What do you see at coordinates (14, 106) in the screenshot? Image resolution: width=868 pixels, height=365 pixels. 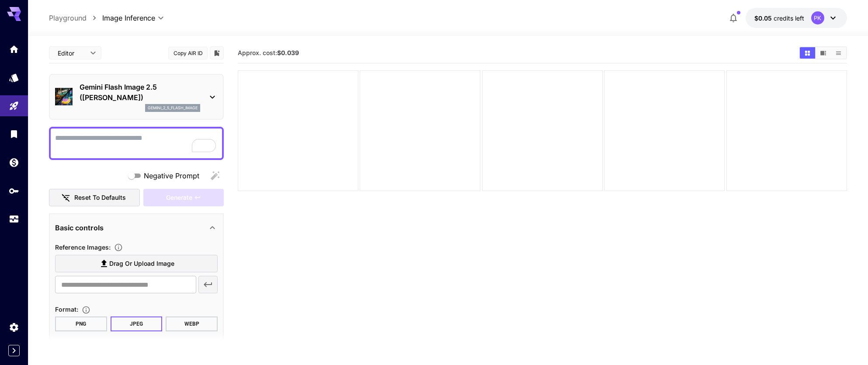 I see `div: Playground` at bounding box center [14, 106].